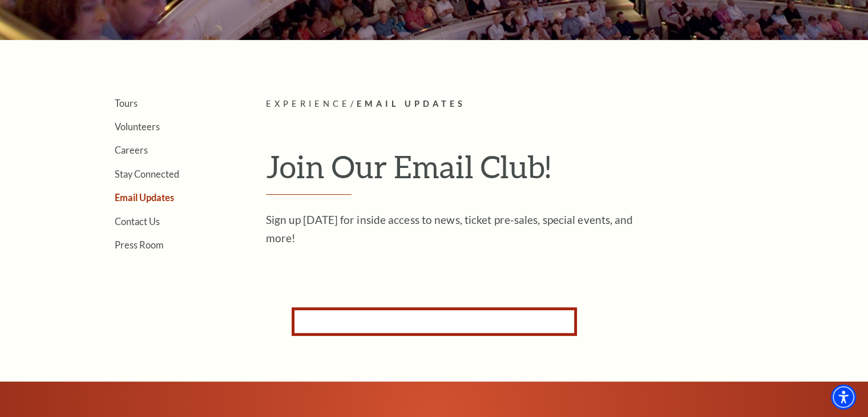 The image size is (868, 417). I want to click on a: Volunteers, so click(137, 126).